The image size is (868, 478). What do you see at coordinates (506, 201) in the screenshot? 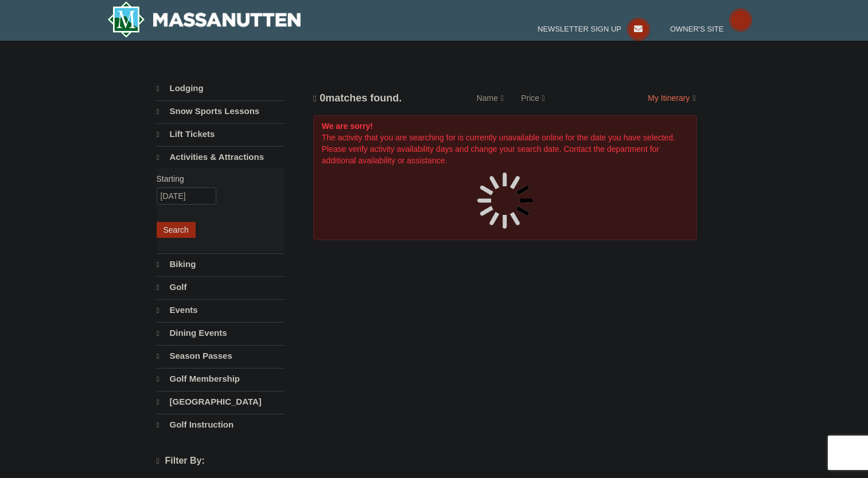
I see `img: spinner.gif` at bounding box center [506, 201].